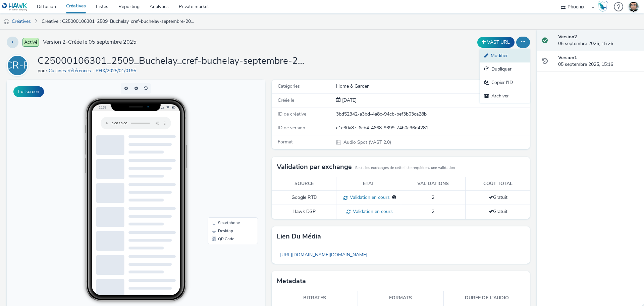  What do you see at coordinates (222, 143) in the screenshot?
I see `span: Smartphone` at bounding box center [222, 143].